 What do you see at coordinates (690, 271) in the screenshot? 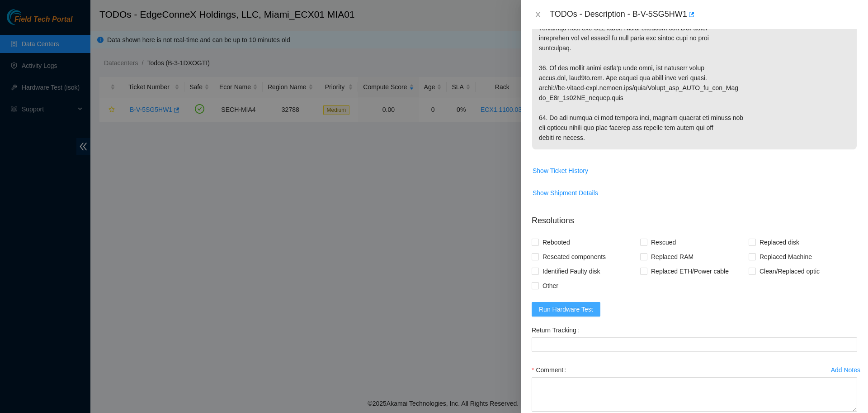
I see `span: Replaced ETH/Power cable` at bounding box center [690, 271].